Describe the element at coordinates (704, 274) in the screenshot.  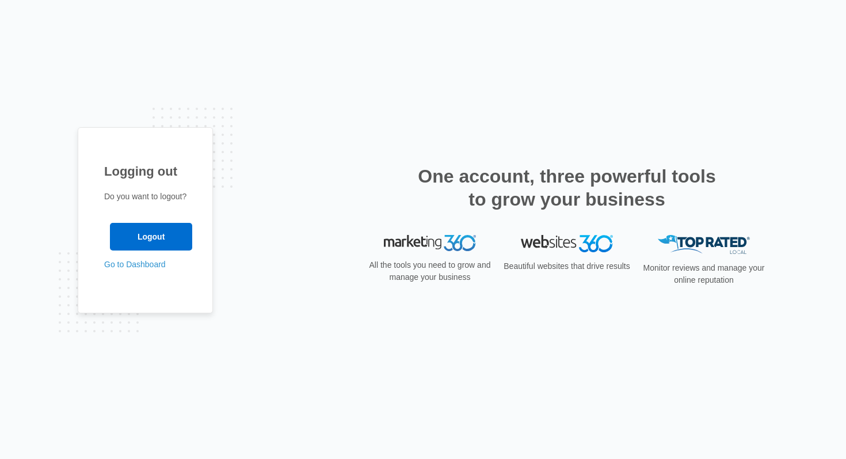
I see `p: Monitor reviews and manage your online reputation` at that location.